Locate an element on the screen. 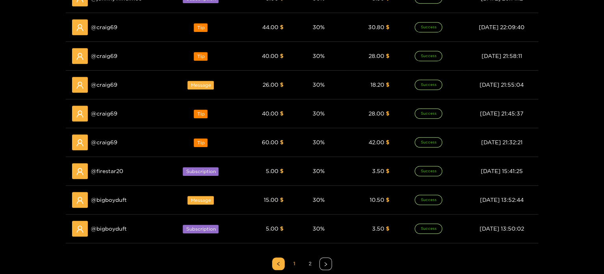 The width and height of the screenshot is (604, 274). span: right is located at coordinates (326, 264).